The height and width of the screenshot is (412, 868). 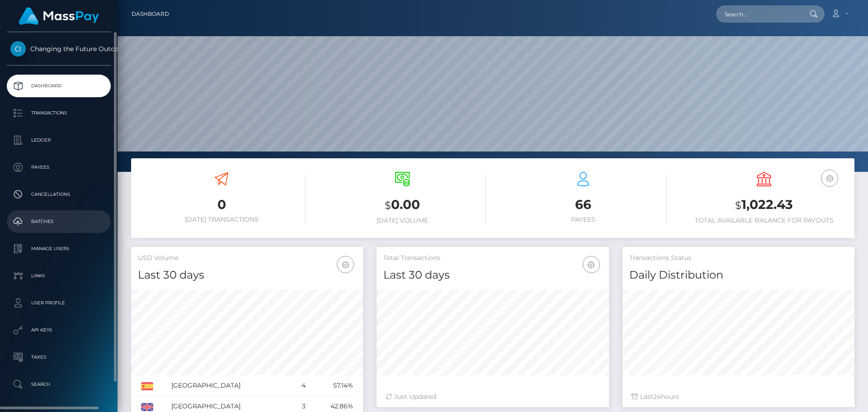 What do you see at coordinates (58, 249) in the screenshot?
I see `a: Manage Users` at bounding box center [58, 249].